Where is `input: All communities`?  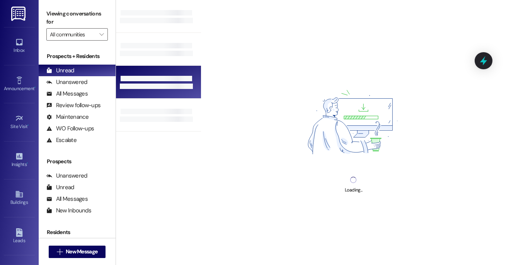 input: All communities is located at coordinates (73, 34).